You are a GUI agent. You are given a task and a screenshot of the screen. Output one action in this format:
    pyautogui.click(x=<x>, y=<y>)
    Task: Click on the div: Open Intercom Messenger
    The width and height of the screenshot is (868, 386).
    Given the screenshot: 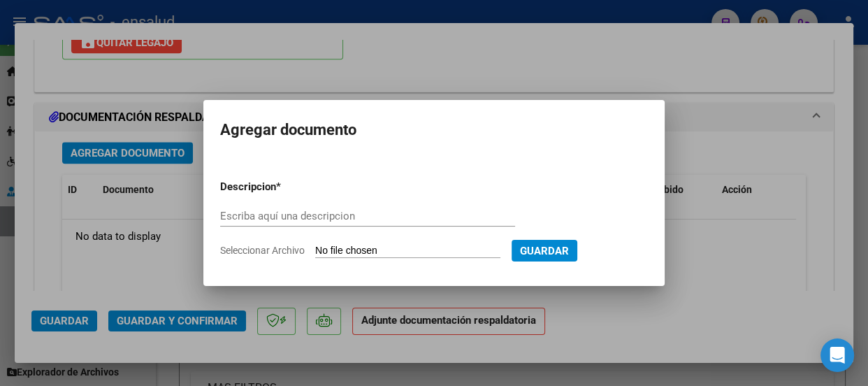 What is the action you would take?
    pyautogui.click(x=838, y=356)
    